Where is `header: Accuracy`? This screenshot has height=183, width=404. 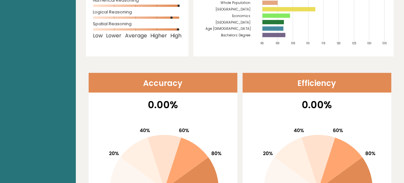 header: Accuracy is located at coordinates (163, 83).